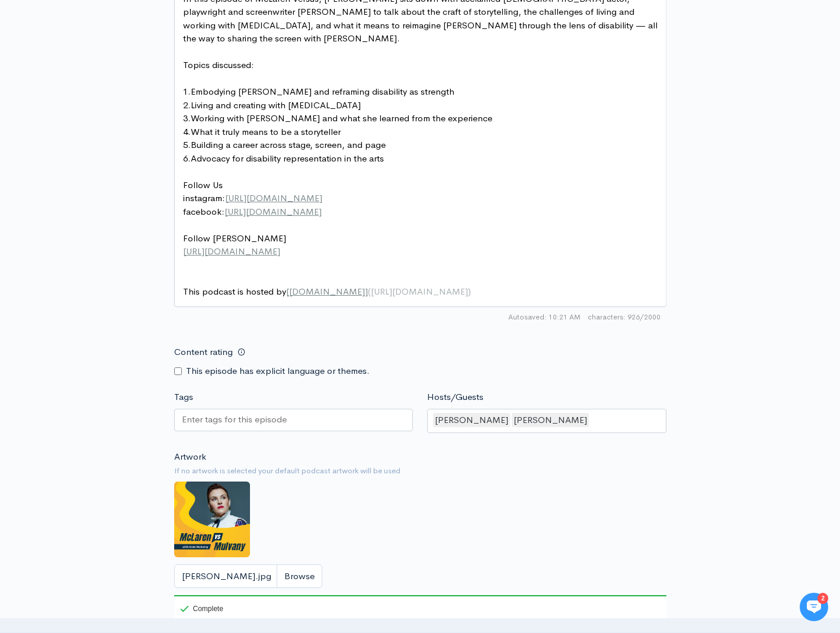  What do you see at coordinates (287, 158) in the screenshot?
I see `span: Advocacy for disability representation in the arts` at bounding box center [287, 158].